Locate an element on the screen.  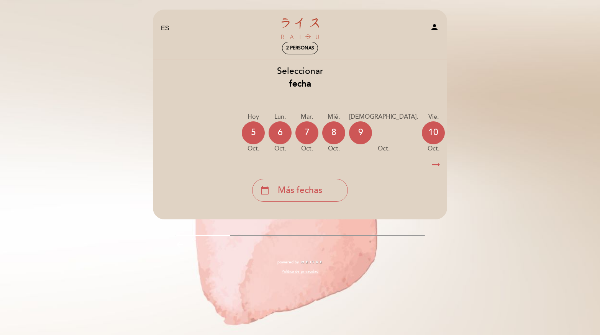
div: 10 is located at coordinates (433, 133).